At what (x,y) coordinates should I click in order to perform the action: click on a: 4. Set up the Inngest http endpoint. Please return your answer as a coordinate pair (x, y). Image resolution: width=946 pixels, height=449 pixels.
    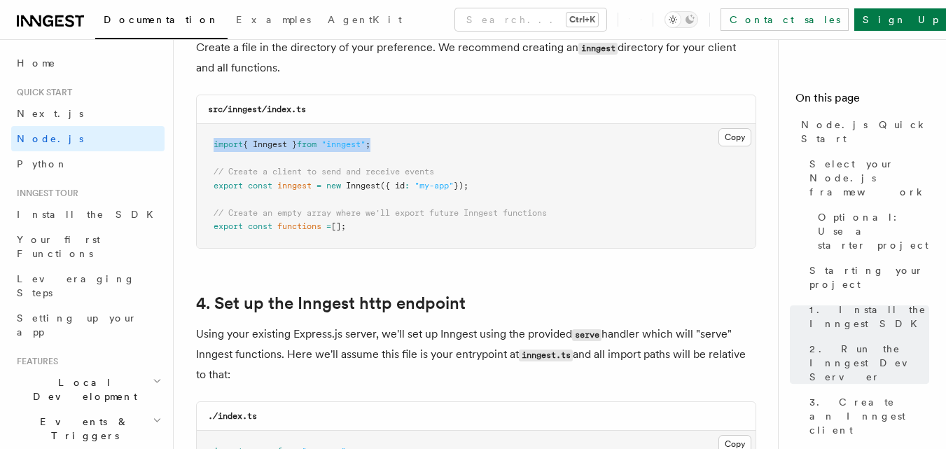
    Looking at the image, I should click on (331, 303).